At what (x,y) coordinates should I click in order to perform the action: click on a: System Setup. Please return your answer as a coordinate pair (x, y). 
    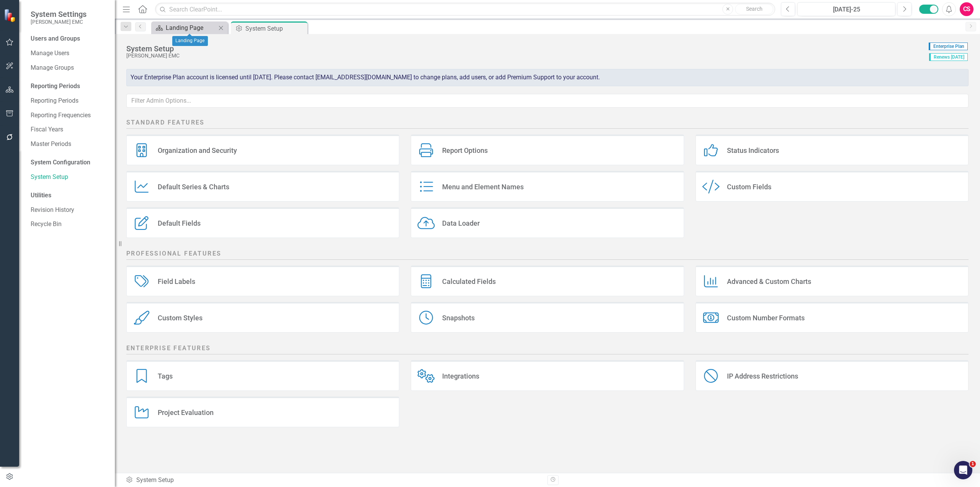
    Looking at the image, I should click on (69, 177).